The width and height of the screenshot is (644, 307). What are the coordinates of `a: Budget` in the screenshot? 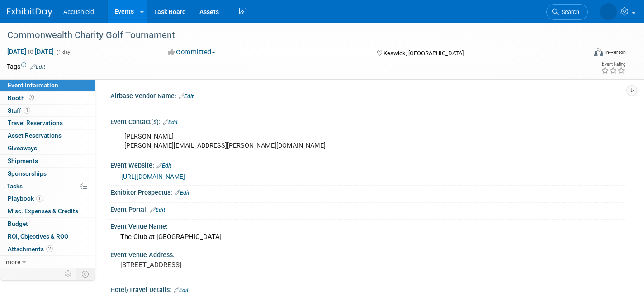 It's located at (48, 224).